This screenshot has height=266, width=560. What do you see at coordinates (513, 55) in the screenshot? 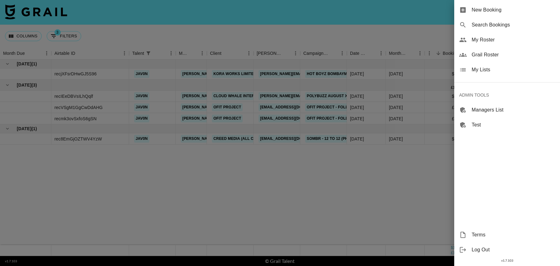
I see `span: Grail Roster` at bounding box center [513, 55].